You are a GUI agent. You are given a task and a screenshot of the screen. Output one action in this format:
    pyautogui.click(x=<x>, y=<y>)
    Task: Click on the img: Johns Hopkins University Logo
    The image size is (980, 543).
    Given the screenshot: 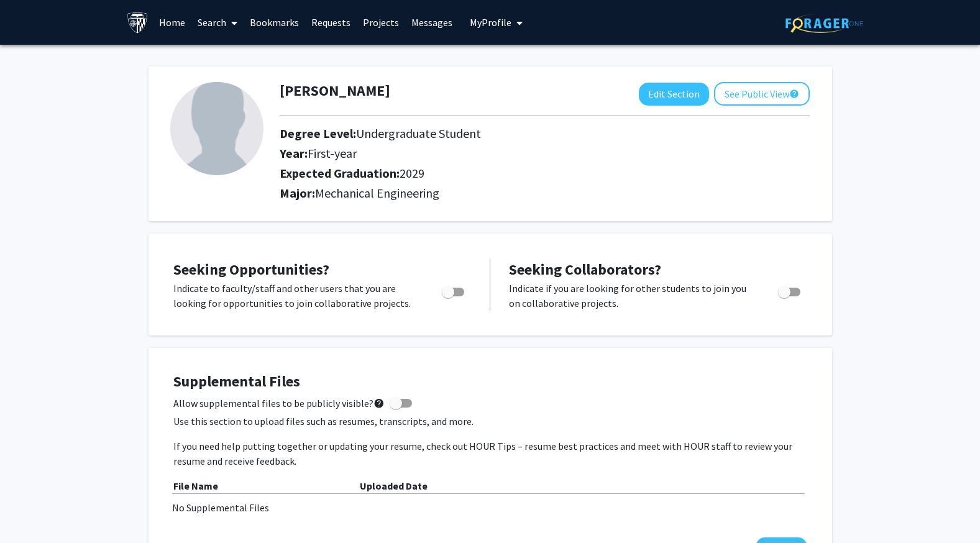 What is the action you would take?
    pyautogui.click(x=137, y=23)
    